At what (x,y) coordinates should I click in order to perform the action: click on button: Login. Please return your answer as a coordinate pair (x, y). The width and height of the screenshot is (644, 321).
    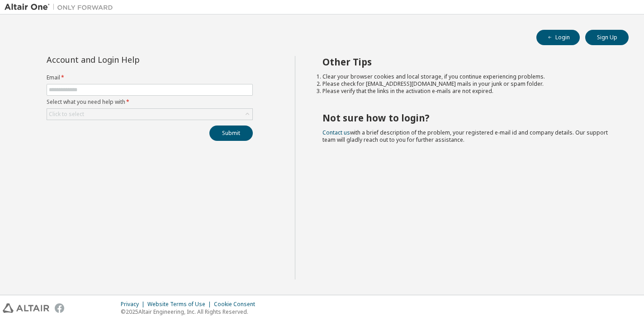
    Looking at the image, I should click on (558, 38).